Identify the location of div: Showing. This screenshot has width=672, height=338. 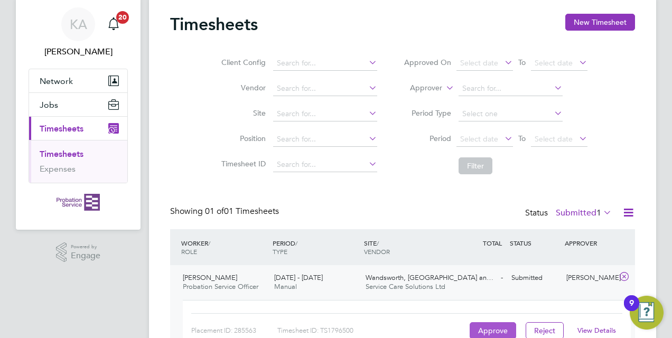
(226, 211).